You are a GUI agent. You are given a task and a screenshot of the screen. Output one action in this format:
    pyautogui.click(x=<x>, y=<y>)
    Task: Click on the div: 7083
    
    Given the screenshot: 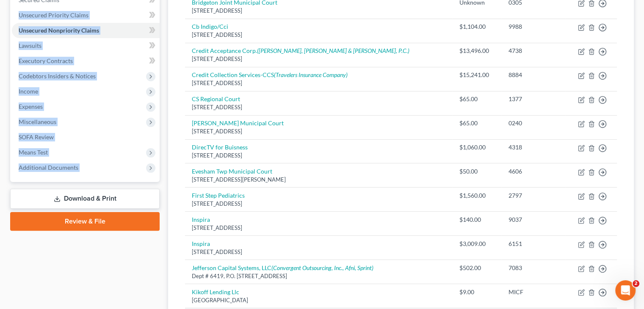 What is the action you would take?
    pyautogui.click(x=533, y=268)
    